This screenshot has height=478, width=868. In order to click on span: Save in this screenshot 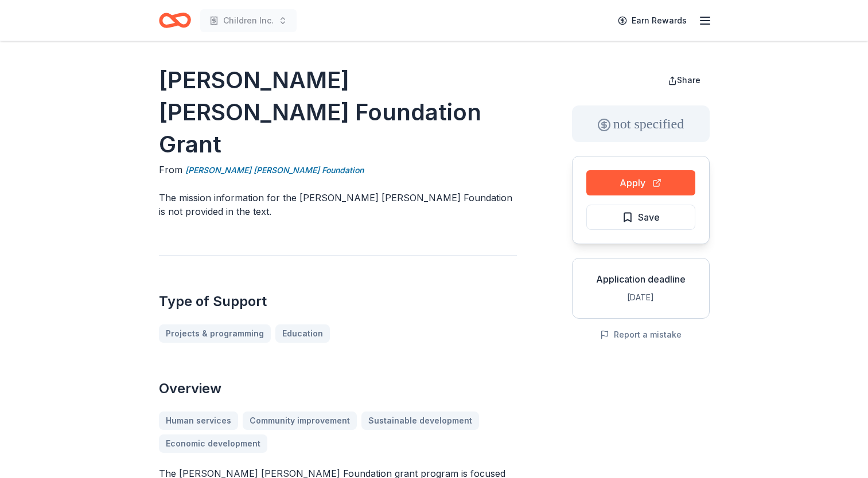, I will do `click(649, 217)`.